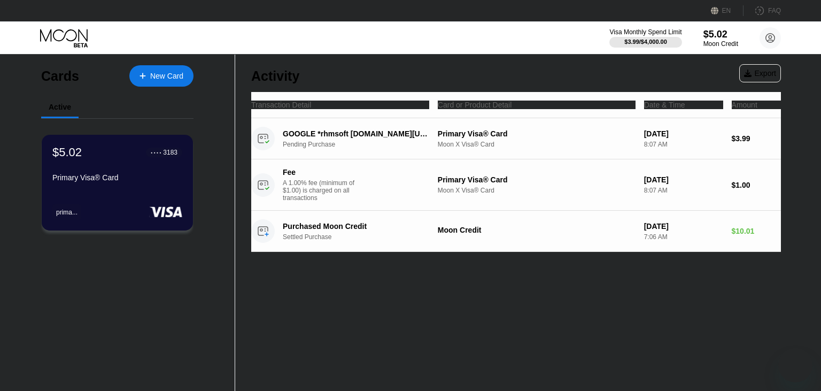 The width and height of the screenshot is (821, 391). Describe the element at coordinates (60, 107) in the screenshot. I see `div: Active` at that location.